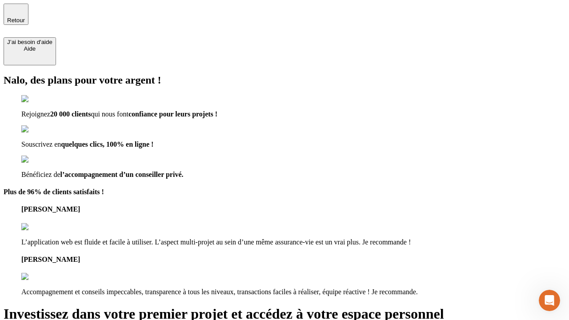 The width and height of the screenshot is (569, 320). I want to click on h4: Plus de 96% de clients satisfaits !, so click(284, 192).